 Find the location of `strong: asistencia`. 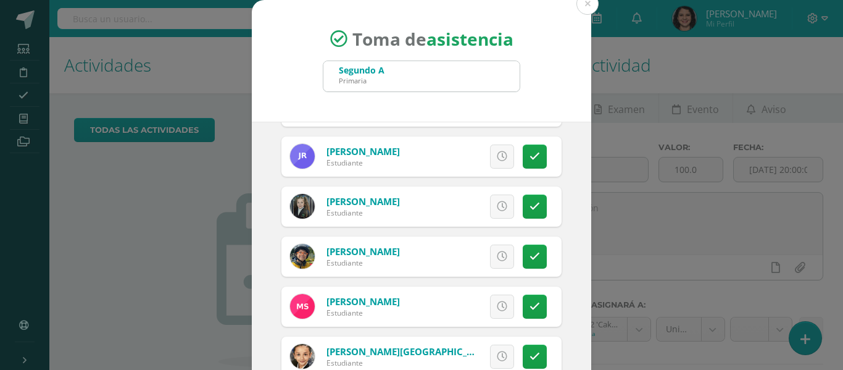

strong: asistencia is located at coordinates (470, 39).